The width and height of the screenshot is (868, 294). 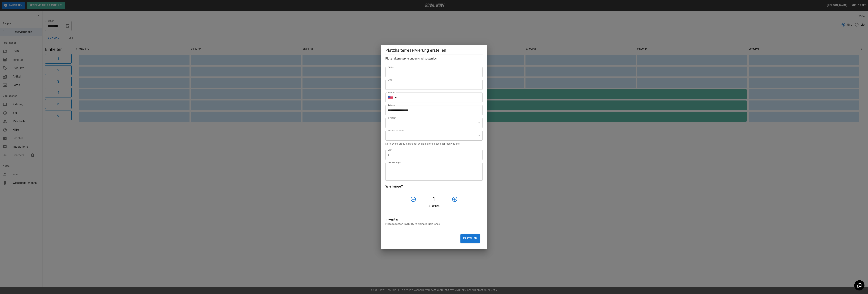 What do you see at coordinates (391, 105) in the screenshot?
I see `label: Anfang` at bounding box center [391, 105].